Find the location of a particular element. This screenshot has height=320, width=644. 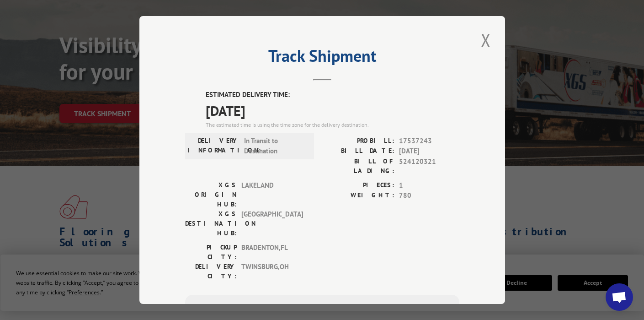

label: XGS DESTINATION HUB: is located at coordinates (211, 223).